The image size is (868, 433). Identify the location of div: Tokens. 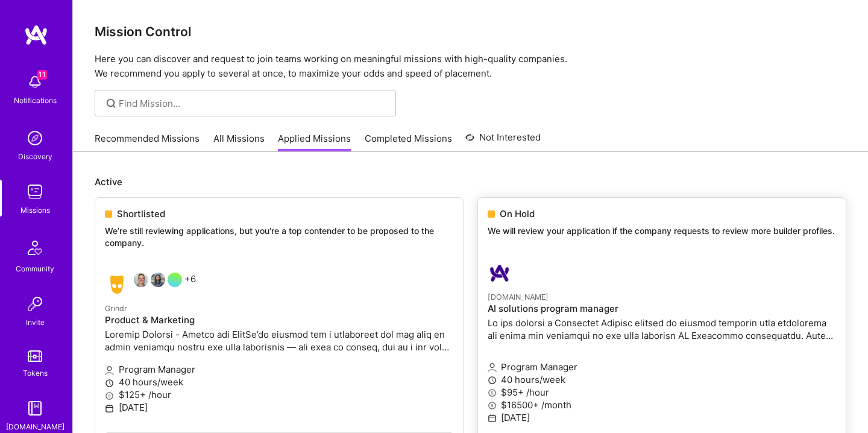
(35, 373).